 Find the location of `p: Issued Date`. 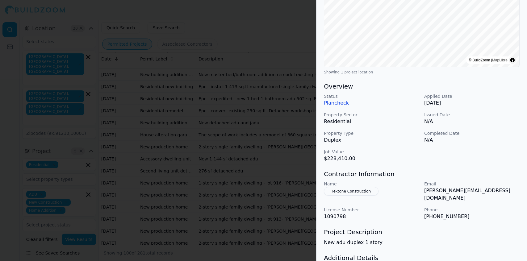

p: Issued Date is located at coordinates (472, 115).